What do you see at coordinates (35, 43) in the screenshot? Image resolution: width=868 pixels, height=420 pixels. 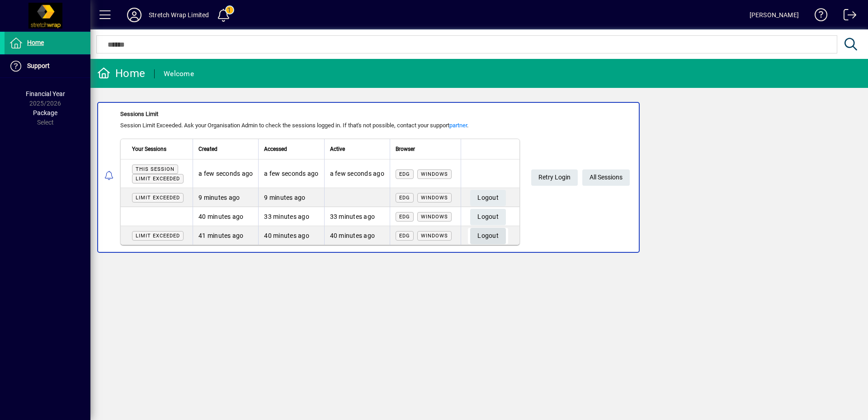 I see `span: Home` at bounding box center [35, 43].